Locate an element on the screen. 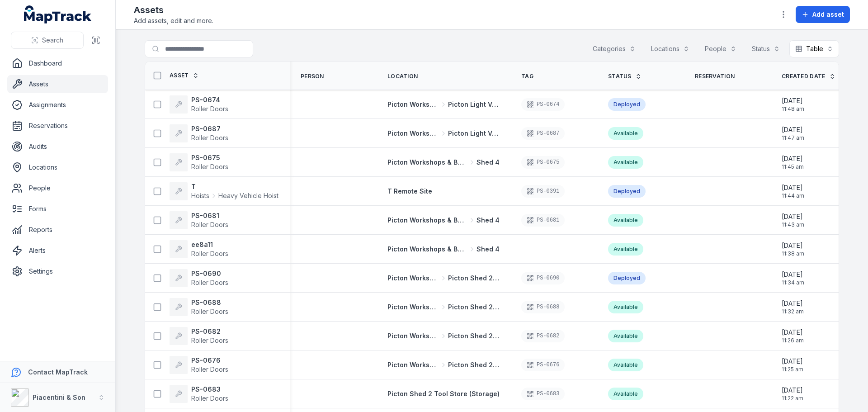  span: Picton Shed 2 Fabrication Shop is located at coordinates (474, 336).